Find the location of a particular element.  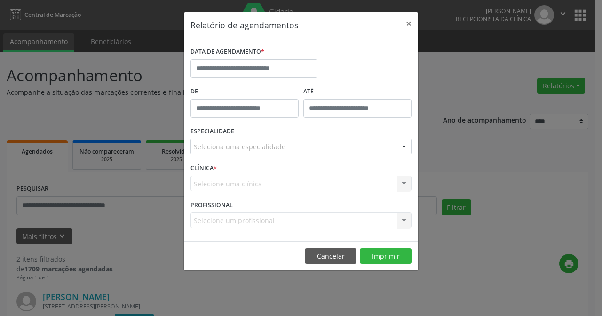

button: Close is located at coordinates (408, 24).